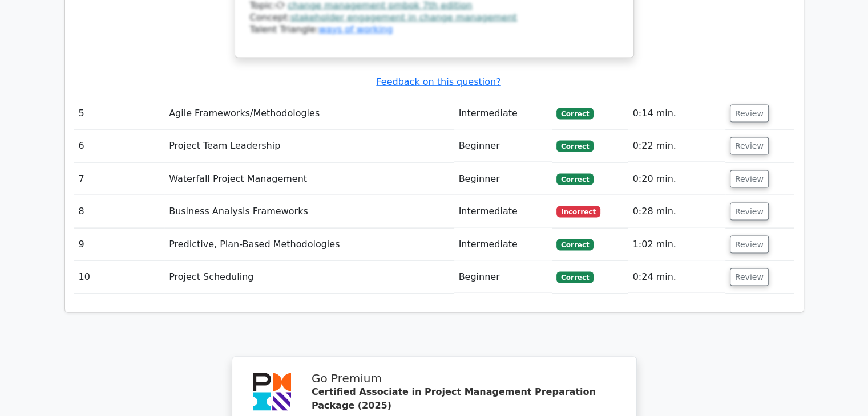  I want to click on a: stakeholder engagement in change management, so click(404, 17).